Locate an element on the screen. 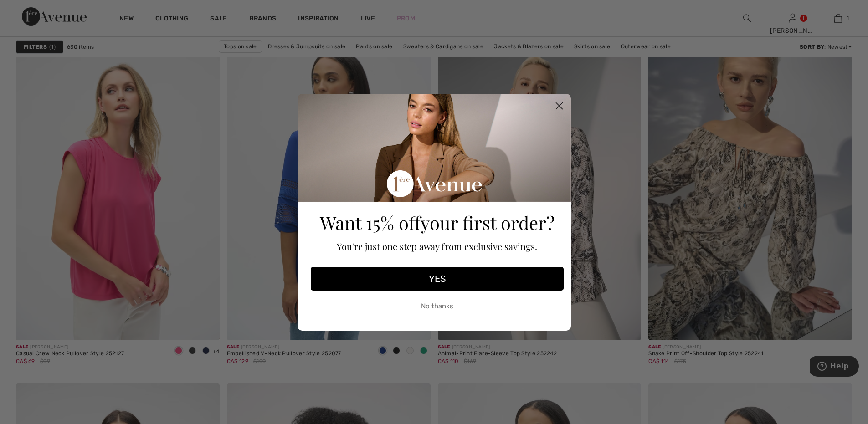 This screenshot has width=868, height=424. span: You're just one step away from exclusive savings. is located at coordinates (437, 246).